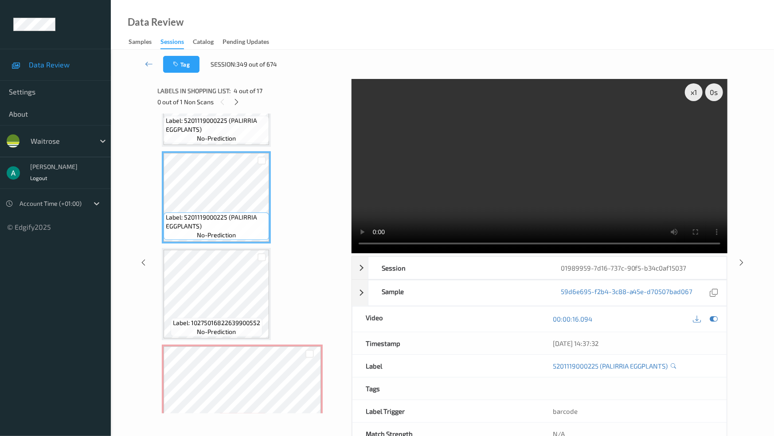 Image resolution: width=774 pixels, height=436 pixels. I want to click on div: Sessions, so click(172, 43).